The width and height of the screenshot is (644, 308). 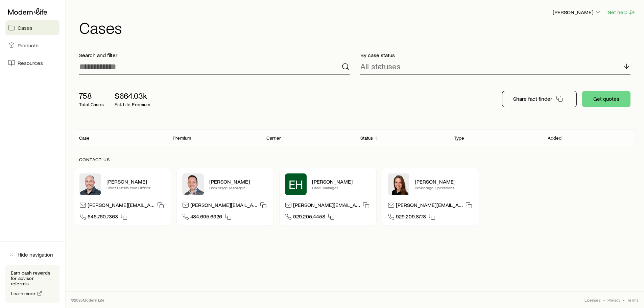 What do you see at coordinates (32, 45) in the screenshot?
I see `a: Products` at bounding box center [32, 45].